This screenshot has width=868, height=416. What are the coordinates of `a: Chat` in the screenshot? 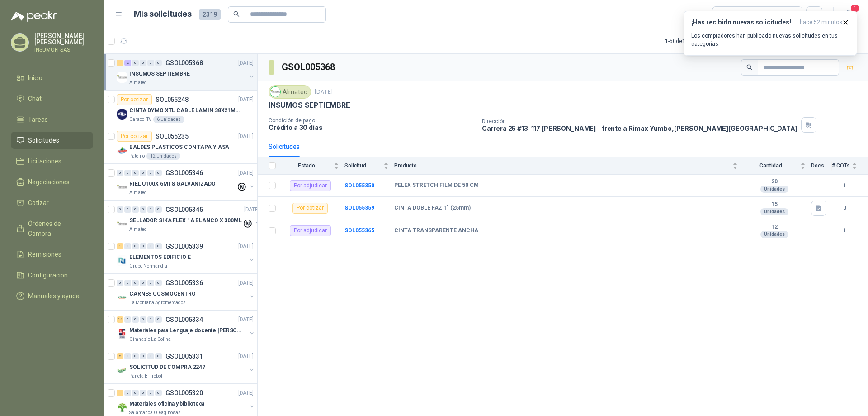 It's located at (52, 99).